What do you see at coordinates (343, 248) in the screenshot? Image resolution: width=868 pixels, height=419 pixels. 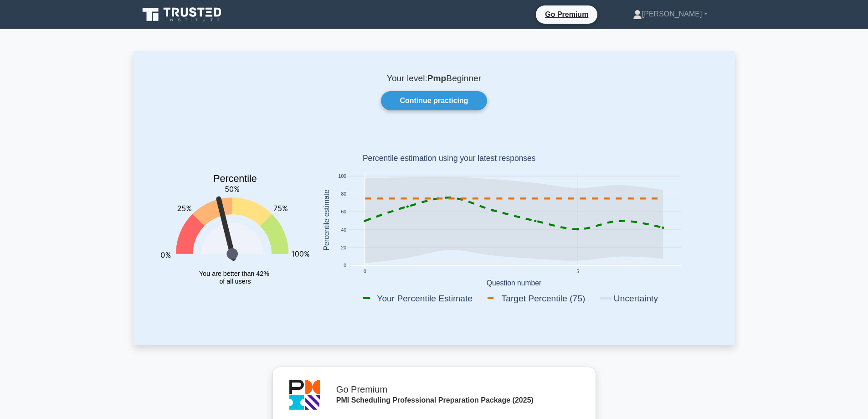 I see `text: 20` at bounding box center [343, 248].